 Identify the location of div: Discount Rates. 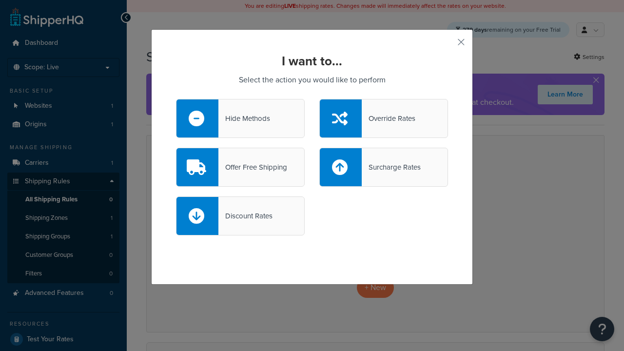
(245, 216).